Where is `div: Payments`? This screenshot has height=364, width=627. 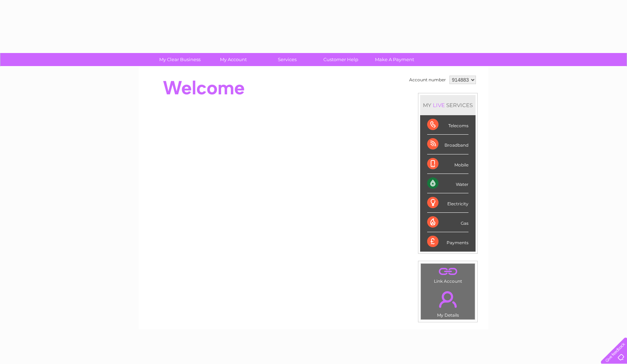
div: Payments is located at coordinates (448, 241).